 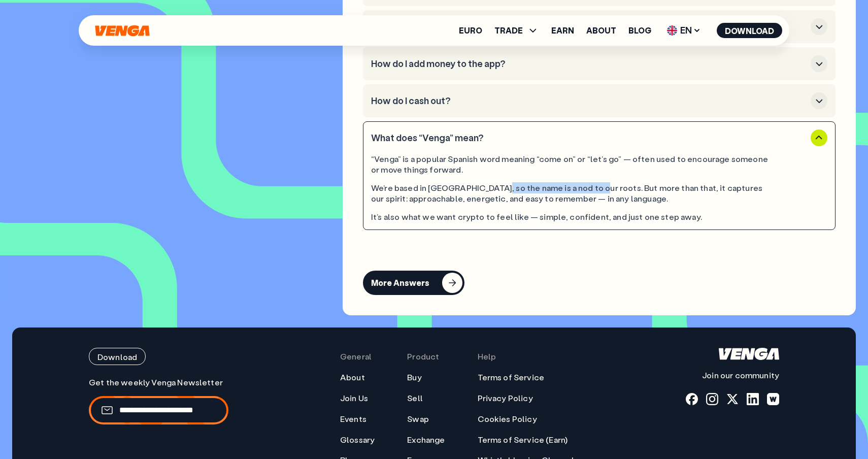 What do you see at coordinates (732, 400) in the screenshot?
I see `a: x` at bounding box center [732, 400].